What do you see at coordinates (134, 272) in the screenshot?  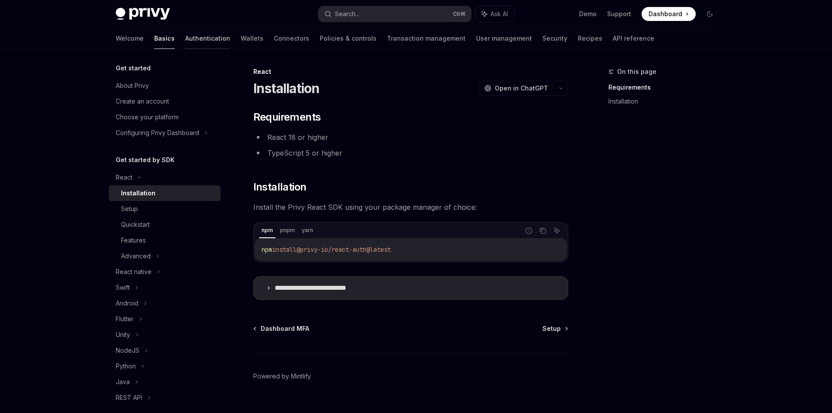 I see `div: React native` at bounding box center [134, 272].